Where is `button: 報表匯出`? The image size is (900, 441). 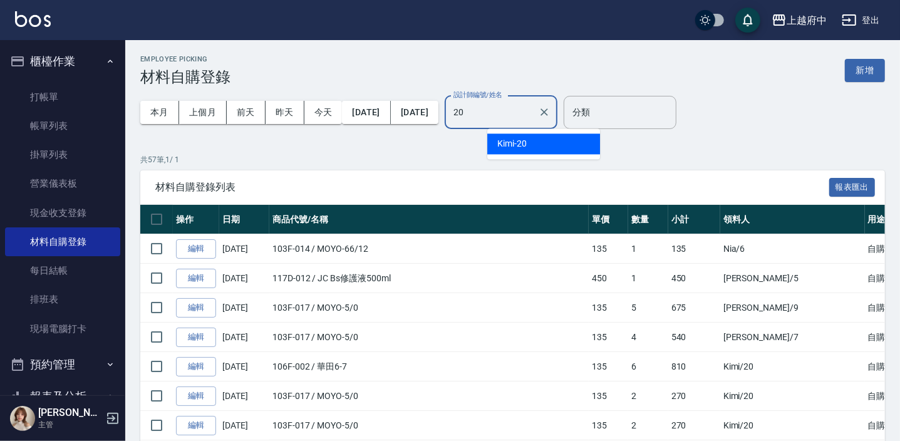 button: 報表匯出 is located at coordinates (853, 187).